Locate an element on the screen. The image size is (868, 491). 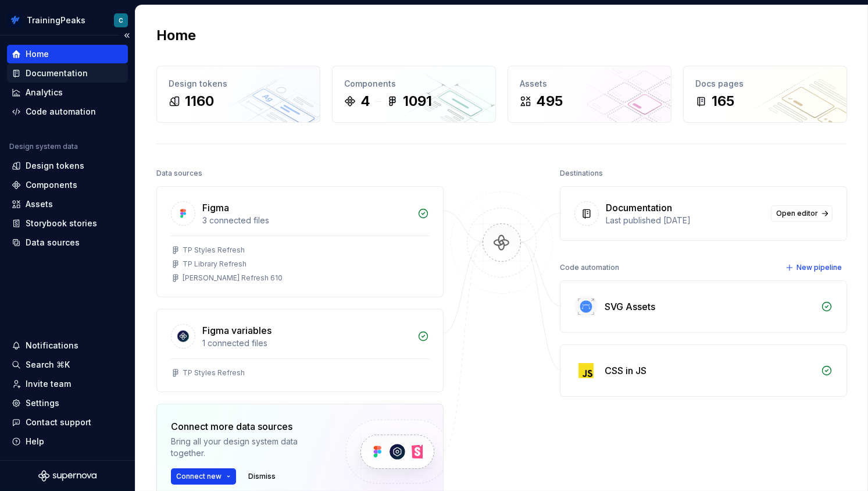
div: Notifications is located at coordinates (52, 346).